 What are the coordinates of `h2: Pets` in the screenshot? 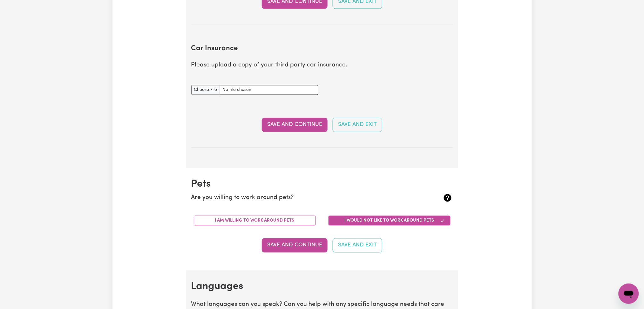 It's located at (322, 184).